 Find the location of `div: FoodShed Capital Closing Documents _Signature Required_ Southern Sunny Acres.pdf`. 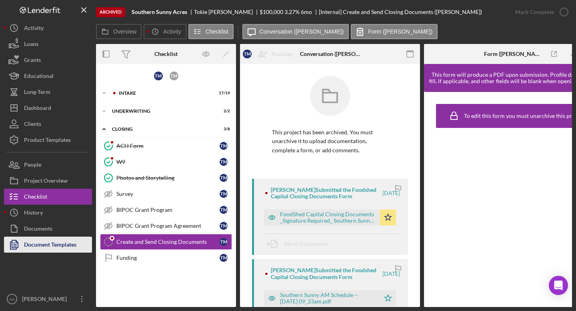

div: FoodShed Capital Closing Documents _Signature Required_ Southern Sunny Acres.pdf is located at coordinates (328, 217).